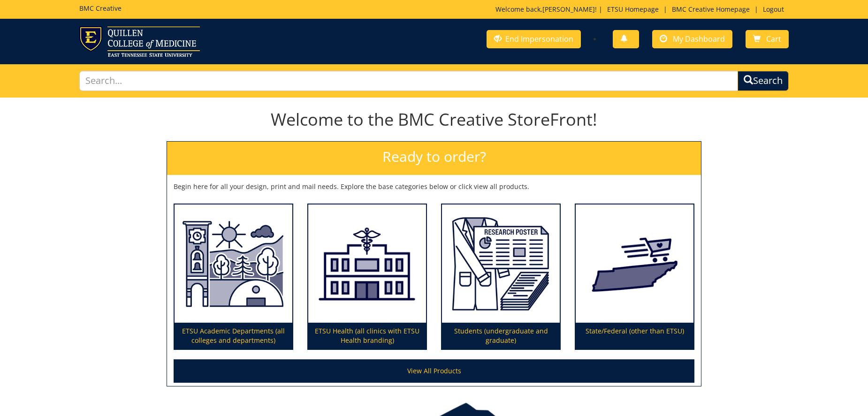 This screenshot has height=416, width=868. What do you see at coordinates (773, 9) in the screenshot?
I see `a: Logout` at bounding box center [773, 9].